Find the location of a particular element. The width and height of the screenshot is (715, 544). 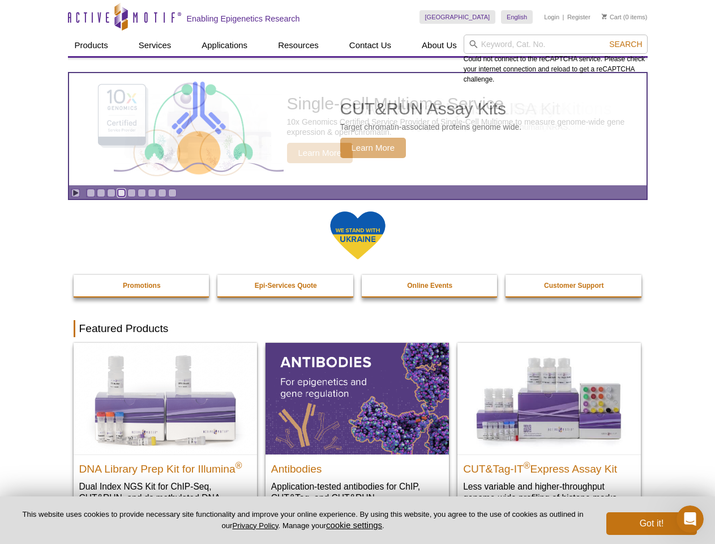

a: Go to slide 3 is located at coordinates (111, 192).